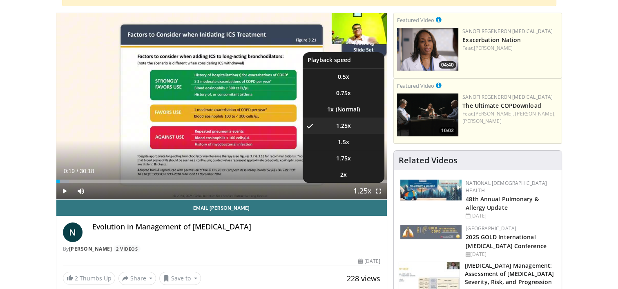  I want to click on a: The Ultimate COPDownload, so click(502, 105).